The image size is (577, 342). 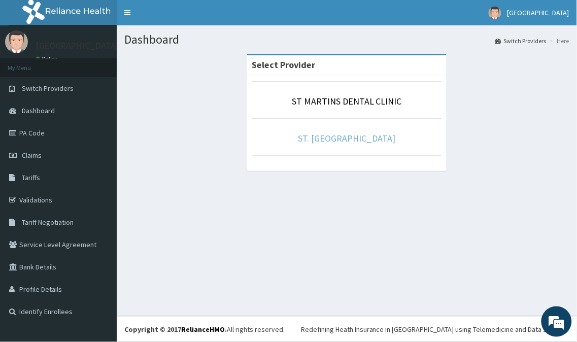 I want to click on span: Tariff Negotiation, so click(x=48, y=222).